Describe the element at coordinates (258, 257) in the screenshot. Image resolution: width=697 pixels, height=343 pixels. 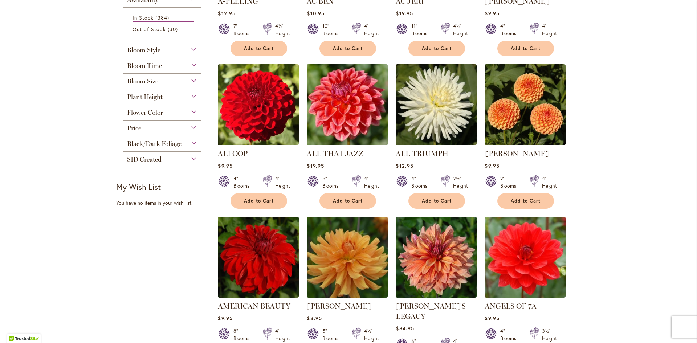
I see `img: AMERICAN BEAUTY` at that location.